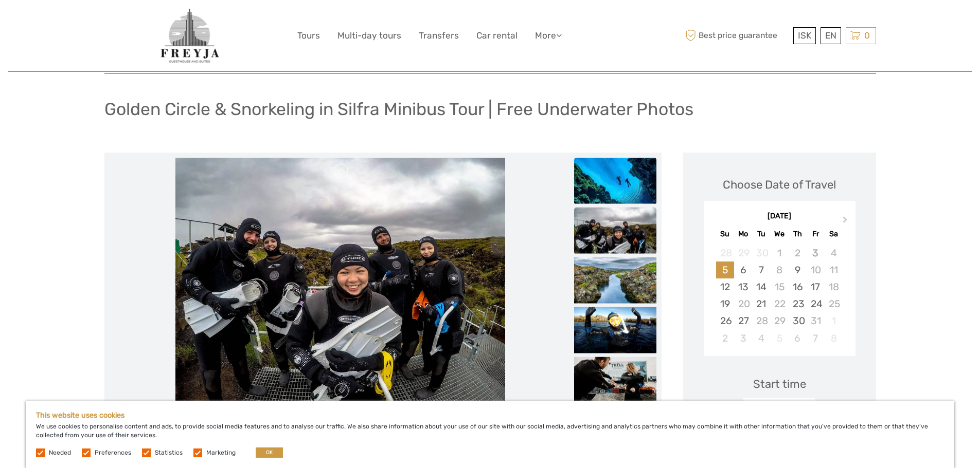  Describe the element at coordinates (779, 338) in the screenshot. I see `div: Not available Wednesday, November 5th, 2025` at that location.